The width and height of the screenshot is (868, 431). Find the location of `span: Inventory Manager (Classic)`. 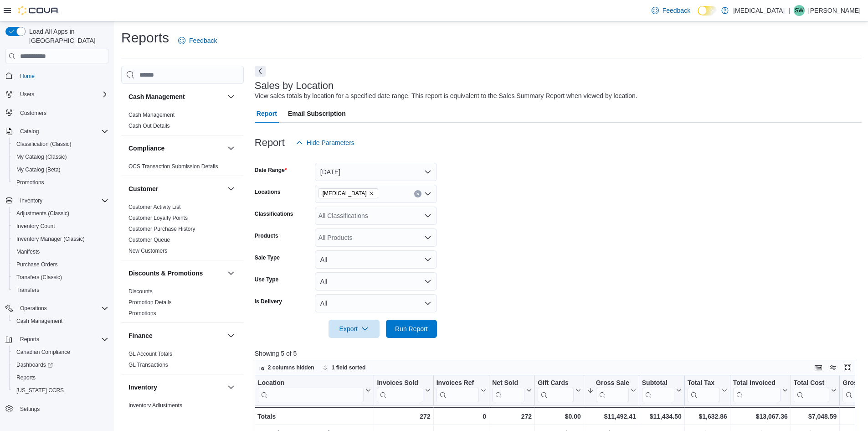

span: Inventory Manager (Classic) is located at coordinates (51, 239).